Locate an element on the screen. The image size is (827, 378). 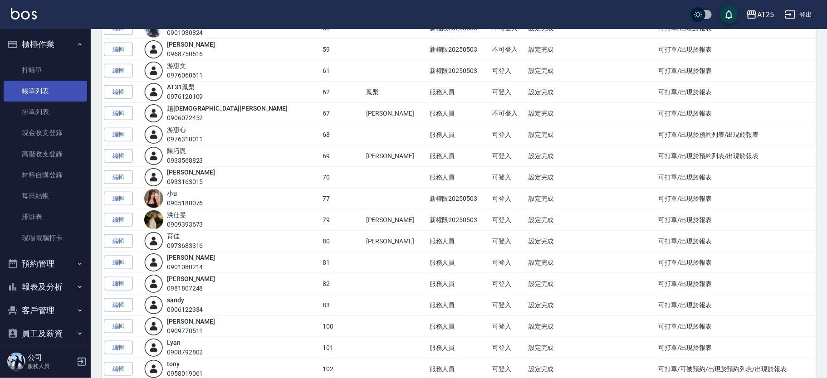
div: 0908792802 is located at coordinates (185, 352).